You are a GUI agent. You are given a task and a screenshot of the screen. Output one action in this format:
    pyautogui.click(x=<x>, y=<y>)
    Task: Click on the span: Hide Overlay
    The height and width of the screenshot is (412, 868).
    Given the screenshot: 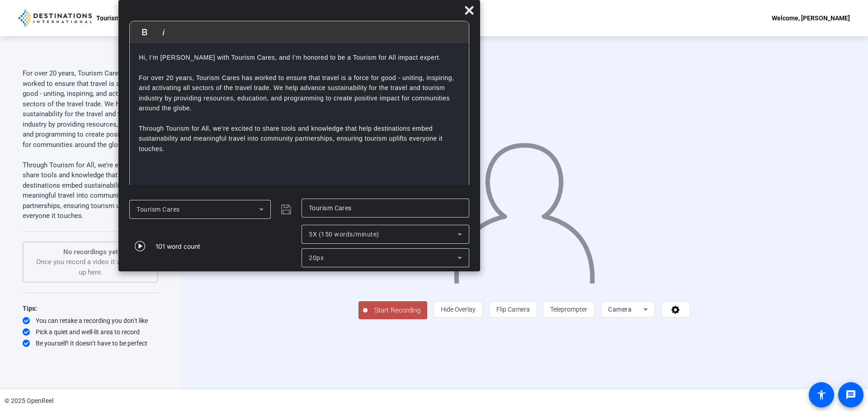 What is the action you would take?
    pyautogui.click(x=458, y=309)
    